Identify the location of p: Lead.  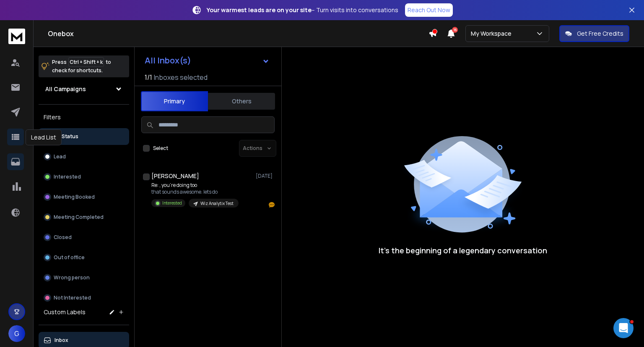
(59, 156).